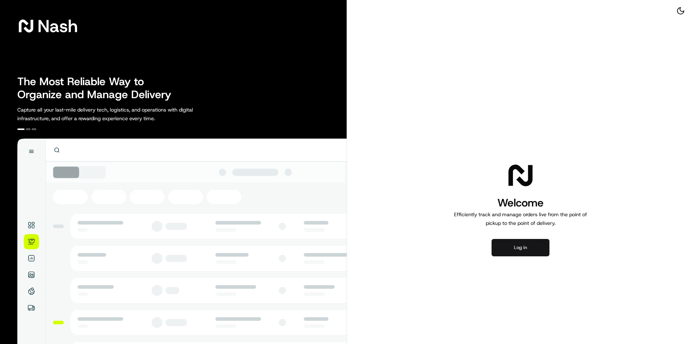 Image resolution: width=694 pixels, height=344 pixels. I want to click on p: Capture all your last-mile delivery tech, logistics, and operations with digital infrastructure, ..., so click(121, 114).